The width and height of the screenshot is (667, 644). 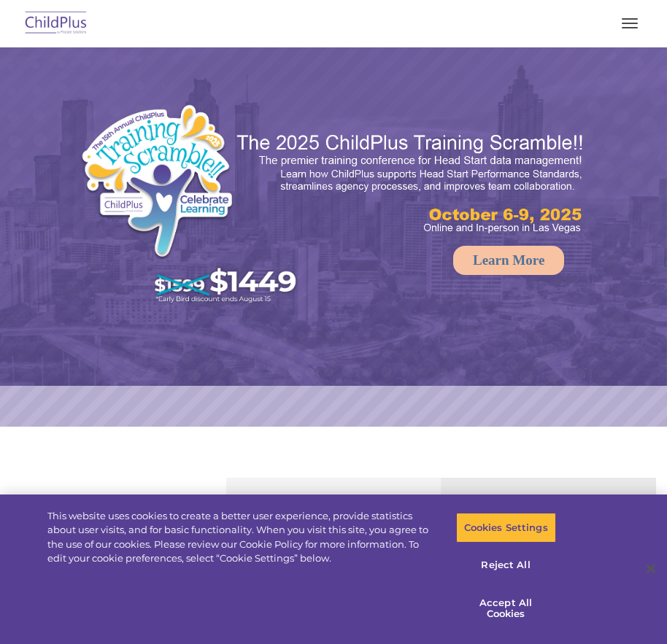 What do you see at coordinates (506, 528) in the screenshot?
I see `button: Cookies Settings` at bounding box center [506, 528].